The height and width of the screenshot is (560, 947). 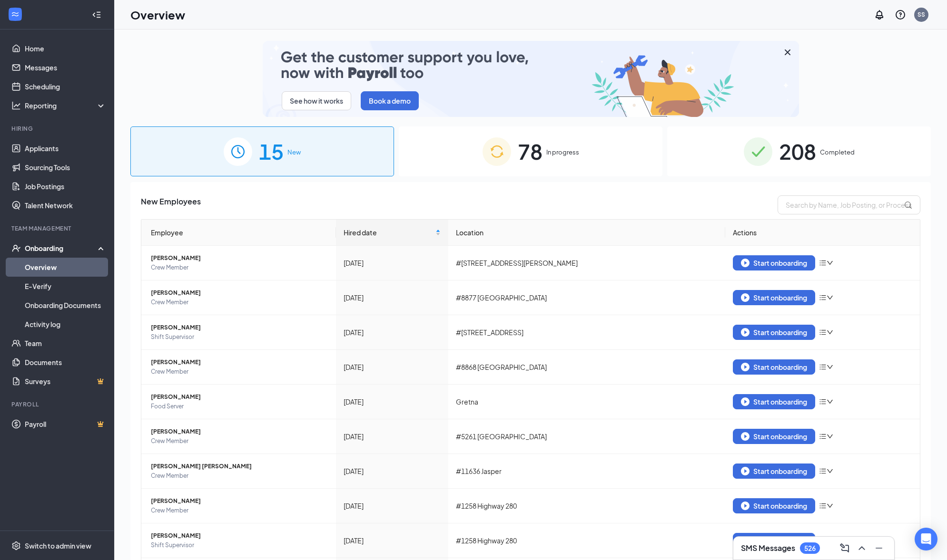 What do you see at coordinates (587, 233) in the screenshot?
I see `th: Location` at bounding box center [587, 233].